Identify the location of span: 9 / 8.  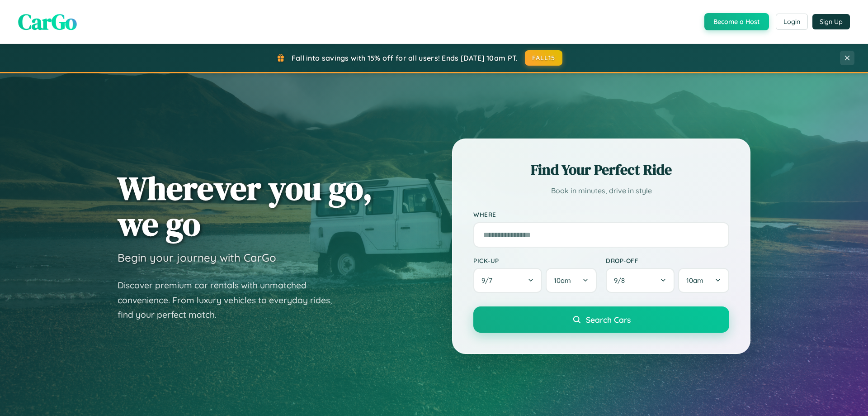
(621, 280).